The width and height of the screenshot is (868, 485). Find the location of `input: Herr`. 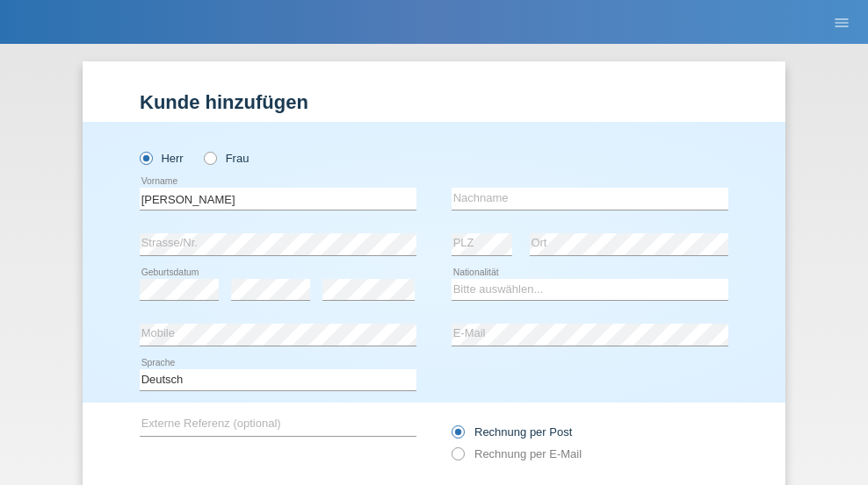

input: Herr is located at coordinates (145, 157).